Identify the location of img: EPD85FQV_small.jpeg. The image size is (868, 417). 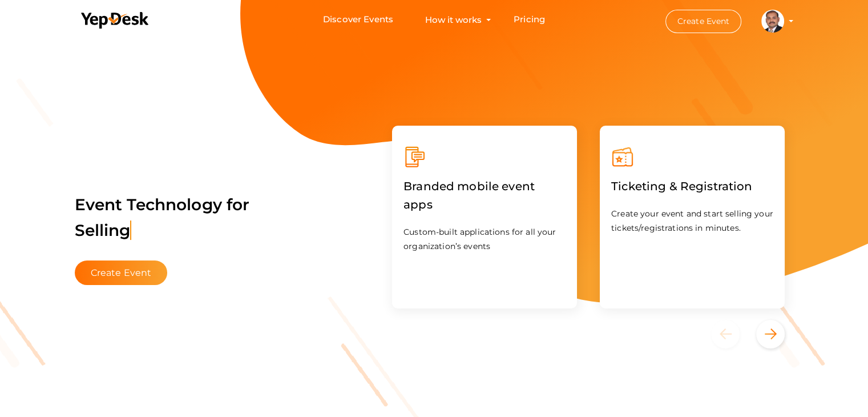
(773, 21).